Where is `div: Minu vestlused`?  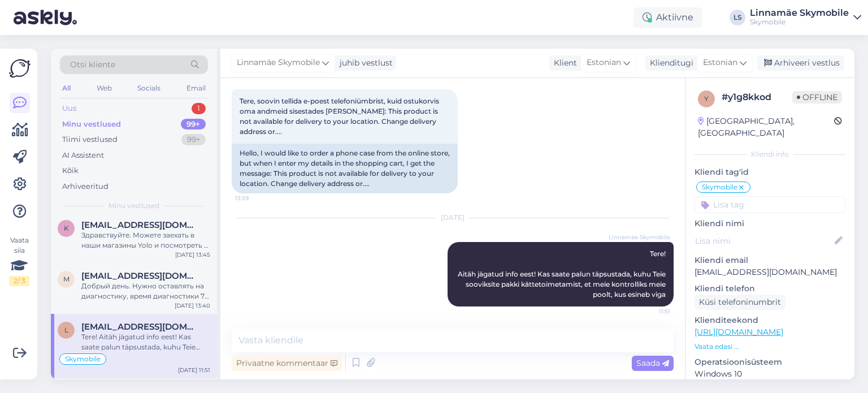
div: Minu vestlused is located at coordinates (92, 124).